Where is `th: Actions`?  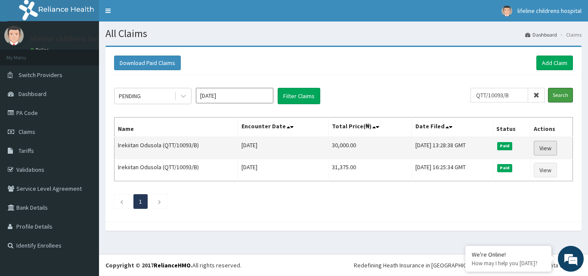 th: Actions is located at coordinates (551, 127).